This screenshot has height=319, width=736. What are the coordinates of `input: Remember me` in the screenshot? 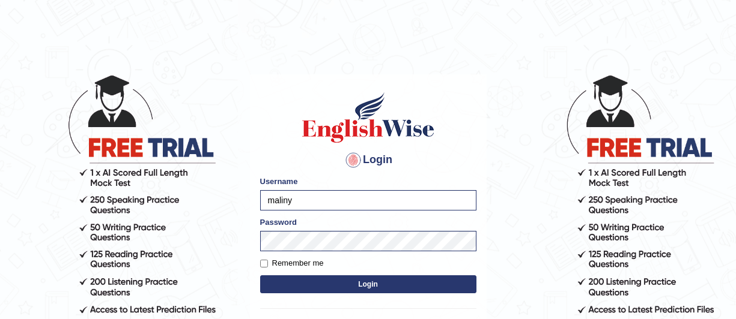 It's located at (264, 264).